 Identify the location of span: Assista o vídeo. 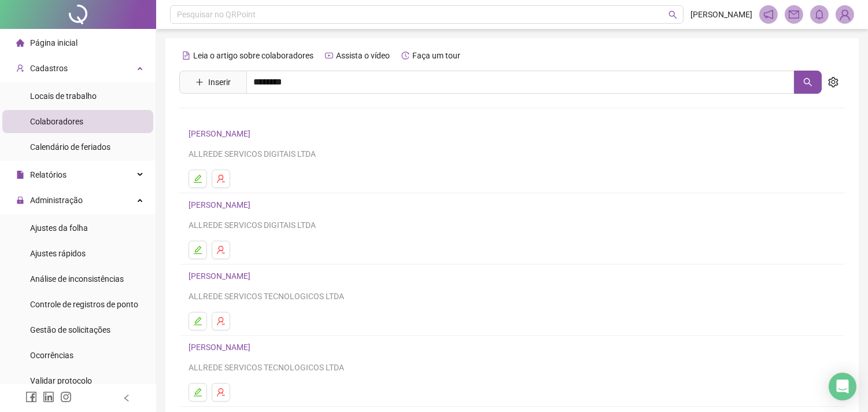
(363, 55).